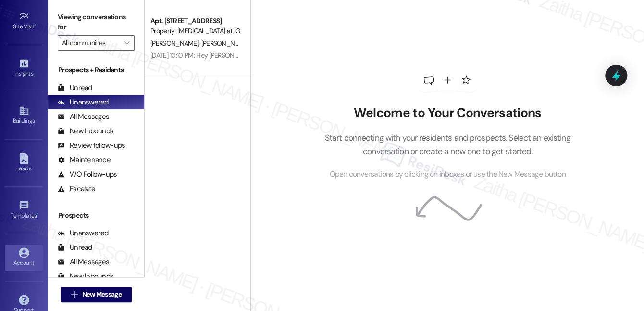 The image size is (644, 311). Describe the element at coordinates (24, 163) in the screenshot. I see `a: Leads` at that location.